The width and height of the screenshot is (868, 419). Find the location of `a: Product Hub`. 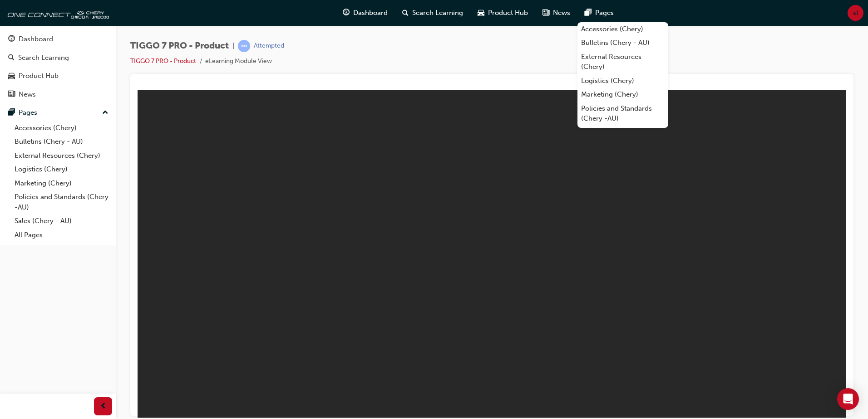

a: Product Hub is located at coordinates (58, 76).